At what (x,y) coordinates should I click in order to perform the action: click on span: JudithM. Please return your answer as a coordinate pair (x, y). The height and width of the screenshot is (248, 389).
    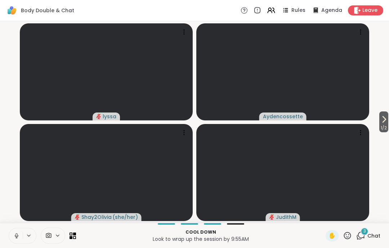
    Looking at the image, I should click on (286, 217).